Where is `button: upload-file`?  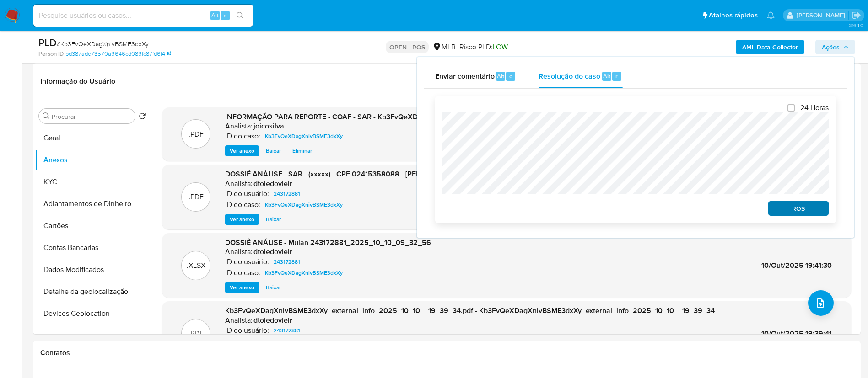 button: upload-file is located at coordinates (821, 303).